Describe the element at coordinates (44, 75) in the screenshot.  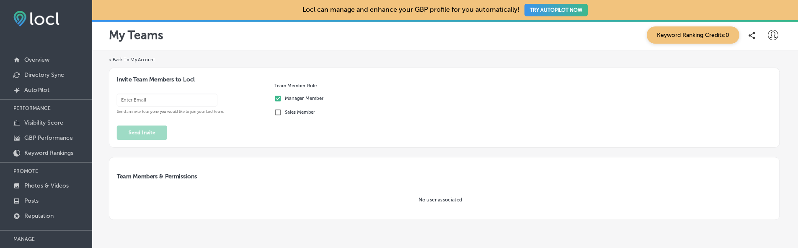
I see `p: Directory Sync` at that location.